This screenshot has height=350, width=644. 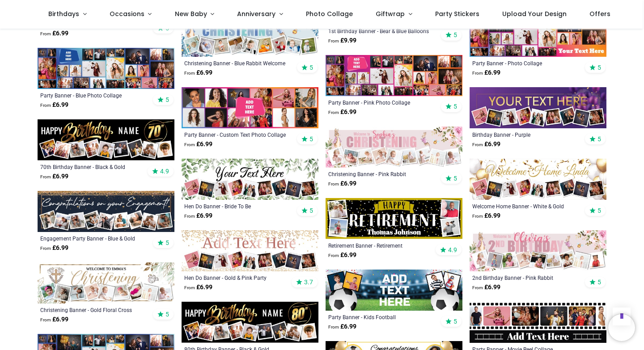 I want to click on span: Upload Your Design, so click(x=535, y=14).